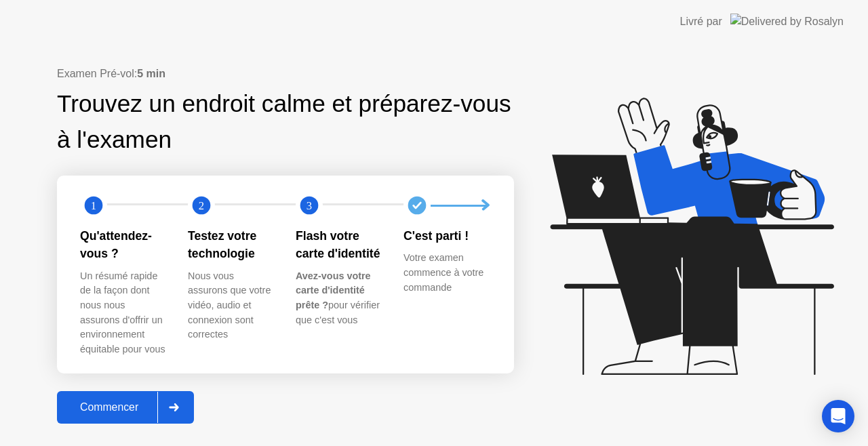 The width and height of the screenshot is (868, 446). I want to click on text: 3, so click(309, 205).